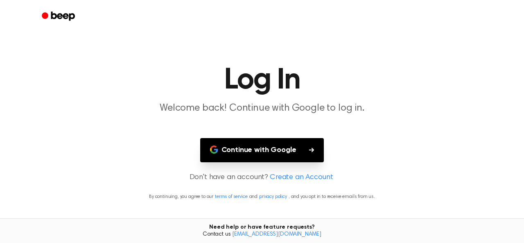 The width and height of the screenshot is (524, 243). I want to click on p: Welcome back! Continue with Google to log in., so click(262, 108).